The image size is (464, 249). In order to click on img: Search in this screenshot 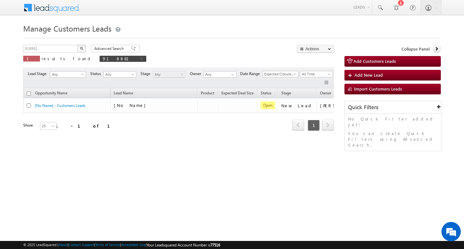, I will do `click(82, 48)`.